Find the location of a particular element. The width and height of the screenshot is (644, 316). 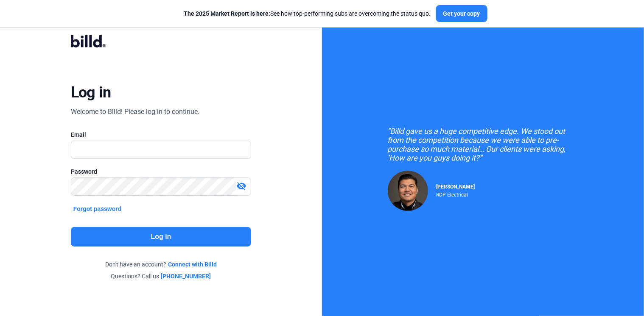

span: The 2025 Market Report is here: is located at coordinates (228, 14).